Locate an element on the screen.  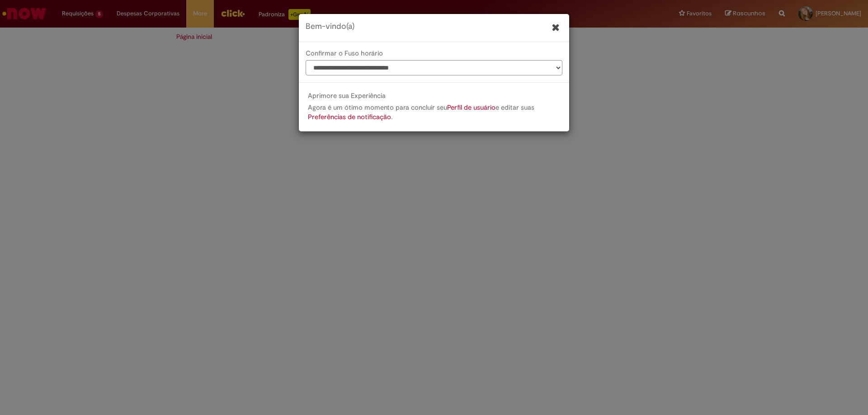
button: Preferências de notificação is located at coordinates (350, 117).